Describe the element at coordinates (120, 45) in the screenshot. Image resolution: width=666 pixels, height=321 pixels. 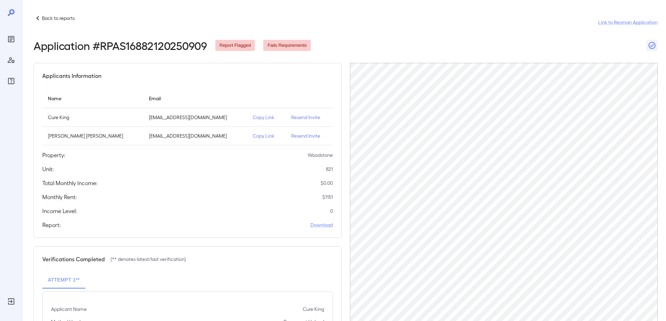
I see `h2: Application # RPAS16882120250909` at that location.